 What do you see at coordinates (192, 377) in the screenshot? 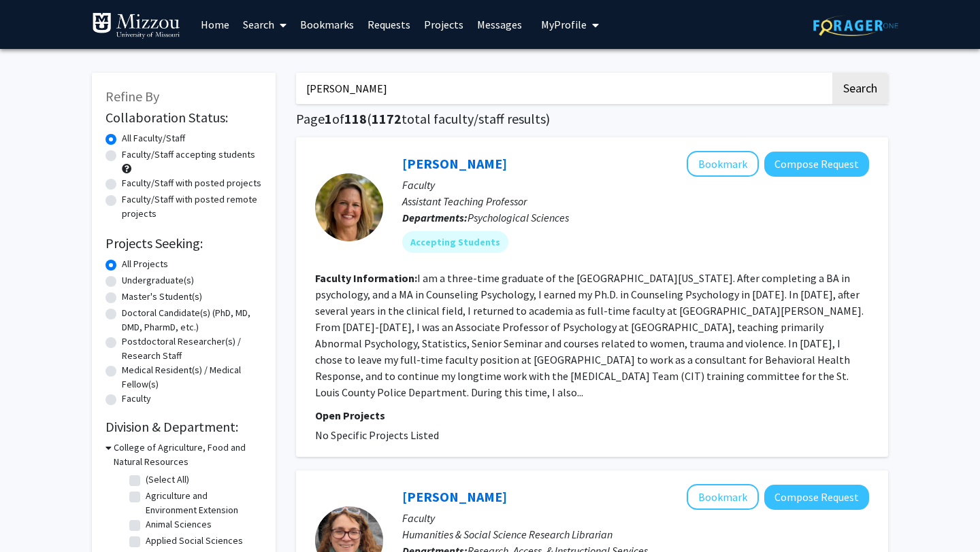
I see `label: Medical Resident(s) / Medical Fellow(s)` at bounding box center [192, 377].